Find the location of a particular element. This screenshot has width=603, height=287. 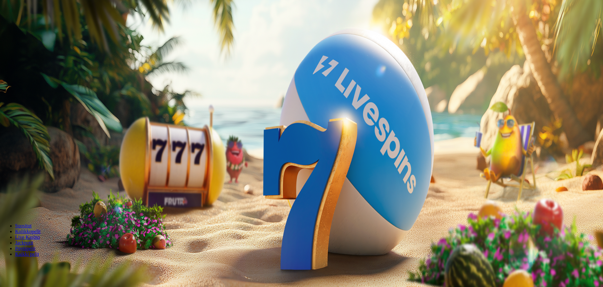

span: Kaikki pelit is located at coordinates (27, 254).